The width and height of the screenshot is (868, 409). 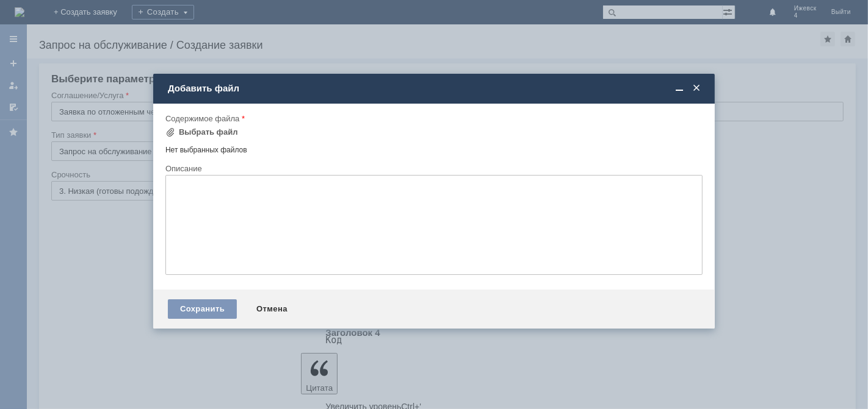 I want to click on span: Закрыть, so click(x=696, y=89).